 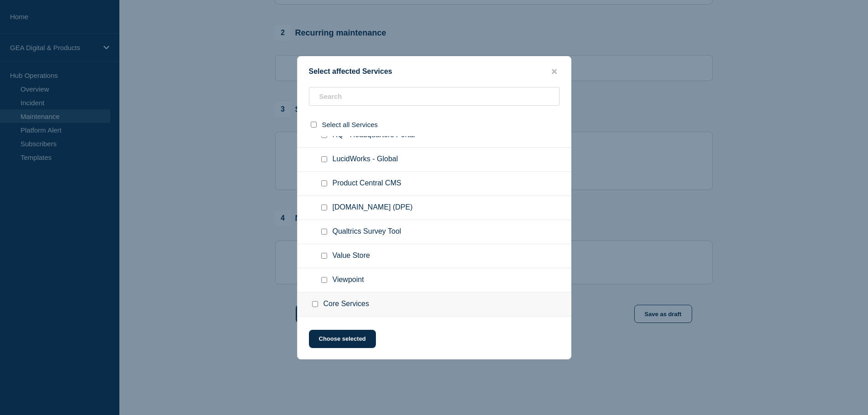 What do you see at coordinates (324, 159) in the screenshot?
I see `input: LucidWorks - Global checkbox` at bounding box center [324, 159].